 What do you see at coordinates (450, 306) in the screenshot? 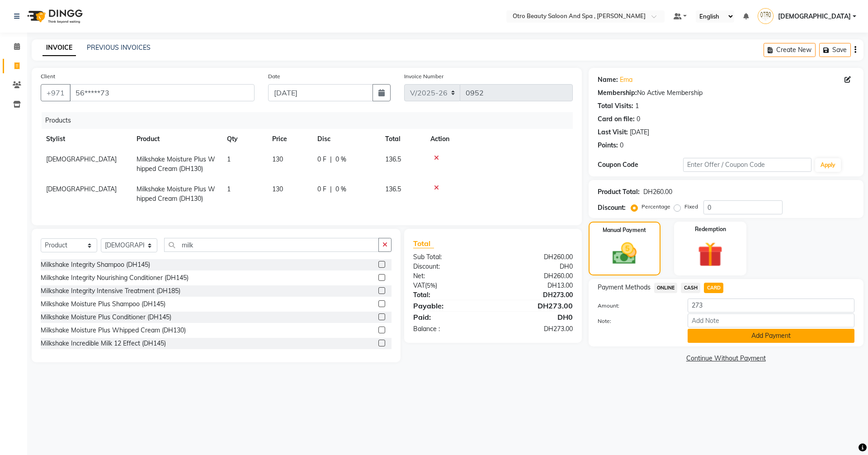
I see `div: Payable:` at bounding box center [450, 306].